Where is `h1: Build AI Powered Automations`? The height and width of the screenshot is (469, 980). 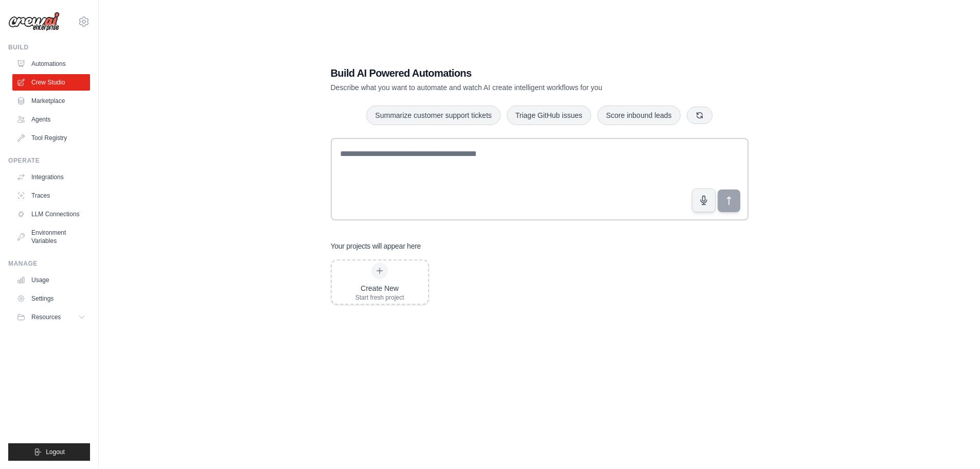 h1: Build AI Powered Automations is located at coordinates (504, 73).